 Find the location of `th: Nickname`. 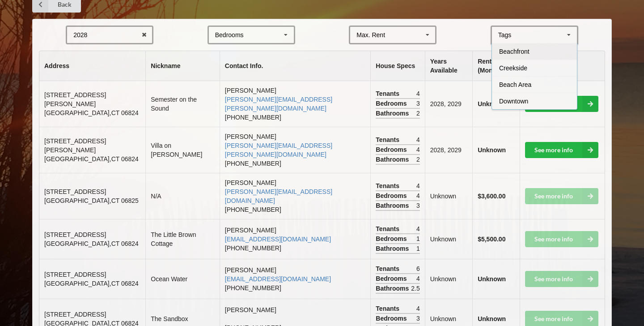

th: Nickname is located at coordinates (182, 66).